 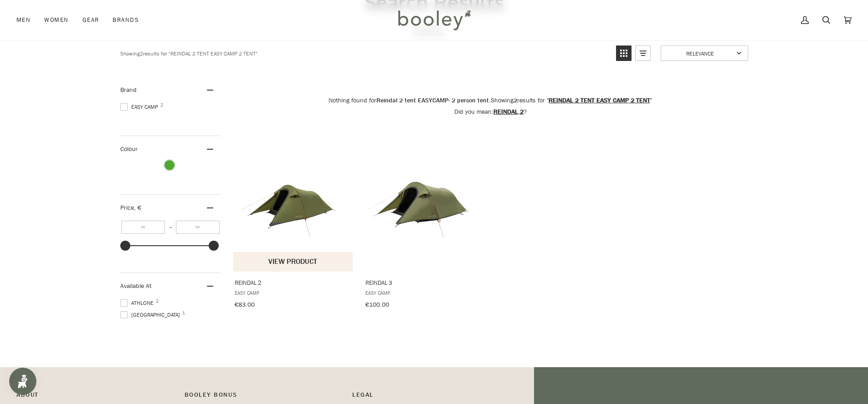 What do you see at coordinates (704, 53) in the screenshot?
I see `a: Sort options` at bounding box center [704, 53].